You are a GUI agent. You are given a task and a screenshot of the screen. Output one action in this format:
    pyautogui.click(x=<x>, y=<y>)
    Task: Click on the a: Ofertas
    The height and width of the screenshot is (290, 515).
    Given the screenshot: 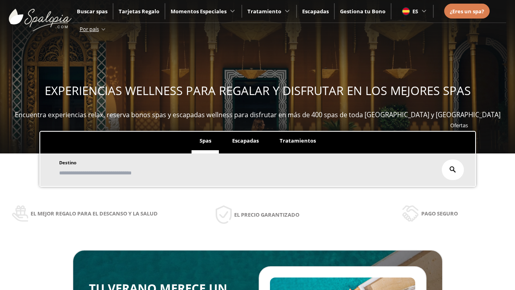 What is the action you would take?
    pyautogui.click(x=459, y=125)
    